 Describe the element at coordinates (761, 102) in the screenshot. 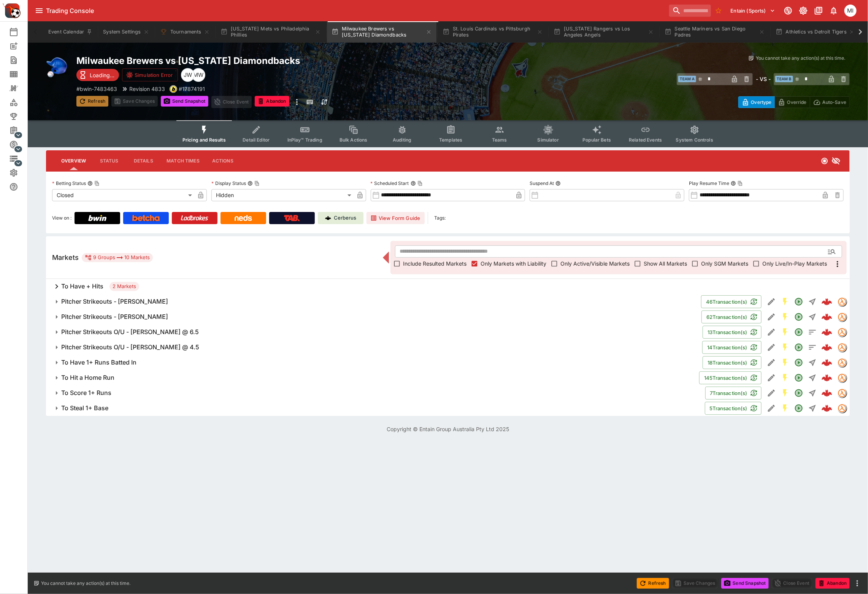

I see `p: Overtype` at that location.